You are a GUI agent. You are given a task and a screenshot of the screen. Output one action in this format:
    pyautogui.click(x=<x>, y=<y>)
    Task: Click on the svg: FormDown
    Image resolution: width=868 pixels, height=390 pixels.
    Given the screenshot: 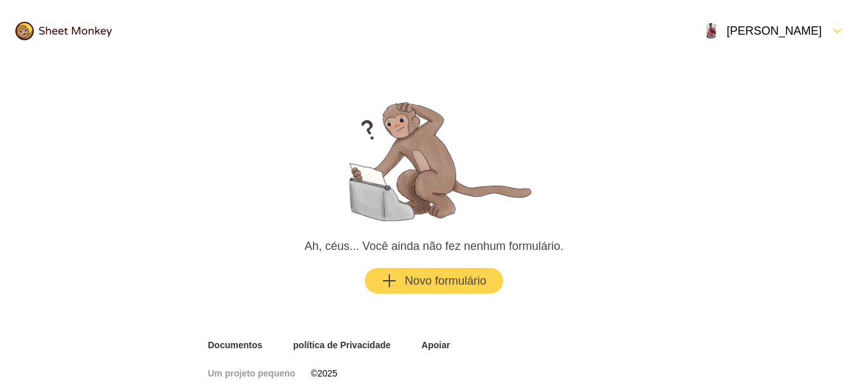 What is the action you would take?
    pyautogui.click(x=838, y=31)
    